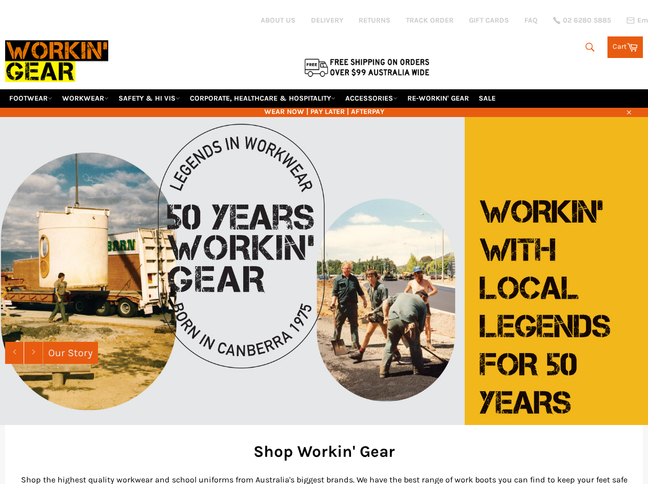 The image size is (648, 484). Describe the element at coordinates (587, 21) in the screenshot. I see `span: 02 6280 5885` at that location.